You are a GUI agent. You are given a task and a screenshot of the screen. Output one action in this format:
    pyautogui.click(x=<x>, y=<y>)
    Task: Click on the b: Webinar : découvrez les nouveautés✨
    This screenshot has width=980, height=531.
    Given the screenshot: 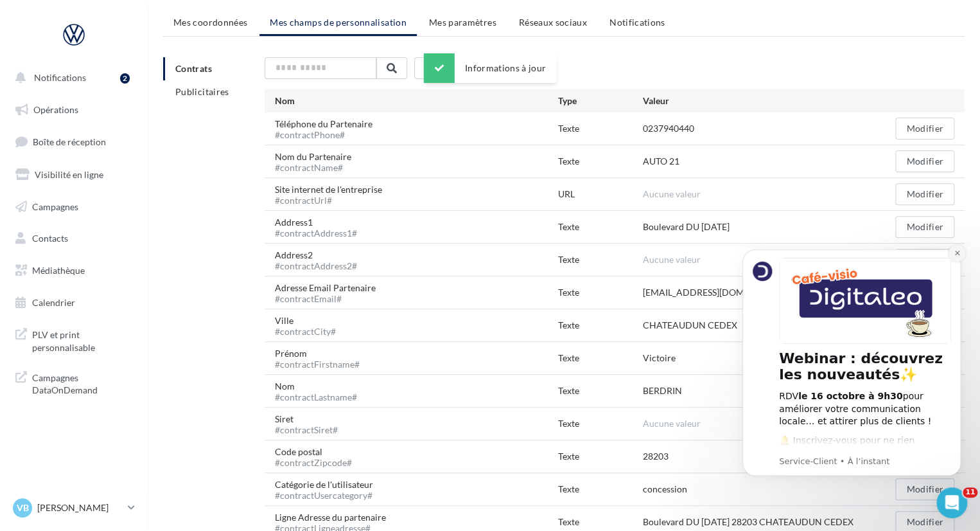 What is the action you would take?
    pyautogui.click(x=137, y=133)
    